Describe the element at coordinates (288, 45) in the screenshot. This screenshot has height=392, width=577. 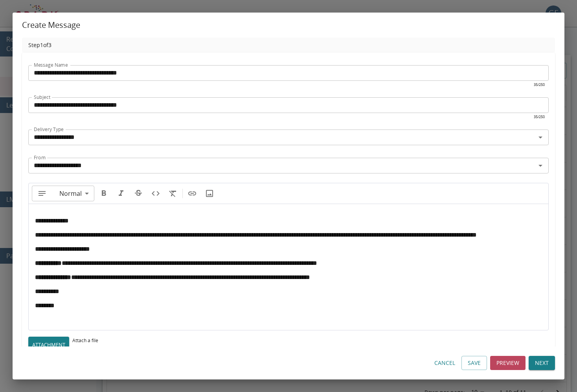
I see `h6: Step 1 of 3` at that location.